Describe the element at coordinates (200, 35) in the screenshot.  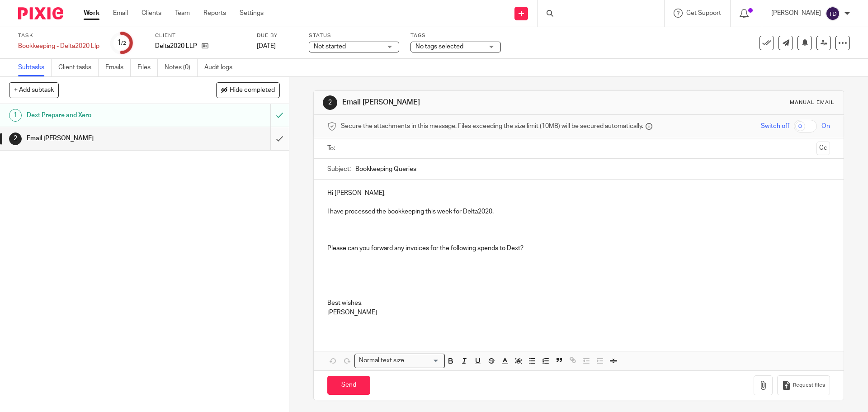
I see `label: Client` at that location.